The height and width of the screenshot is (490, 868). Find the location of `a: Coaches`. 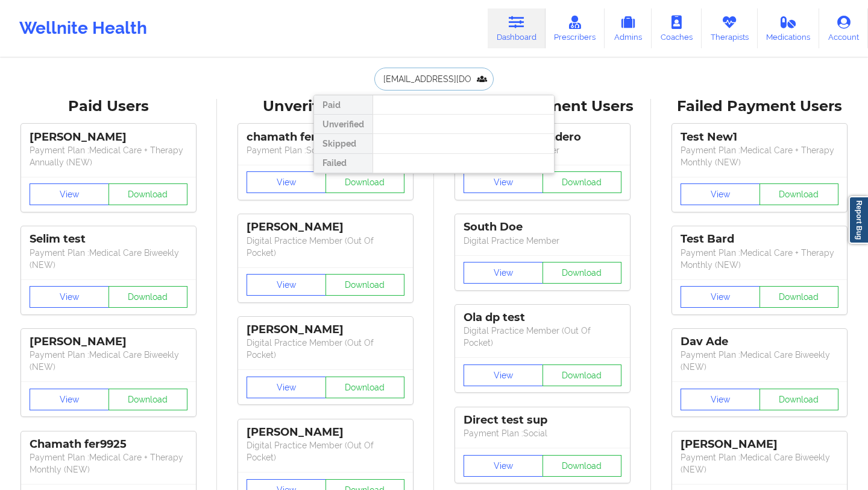

a: Coaches is located at coordinates (676, 28).